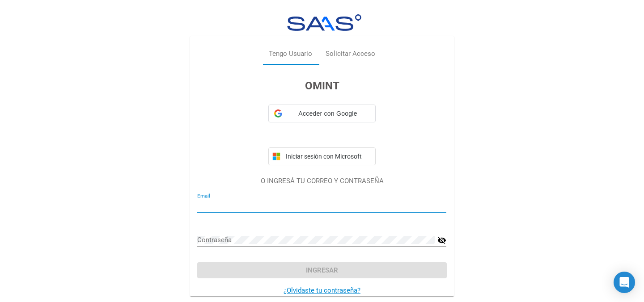 The height and width of the screenshot is (302, 644). Describe the element at coordinates (290, 54) in the screenshot. I see `div: Tengo Usuario` at that location.